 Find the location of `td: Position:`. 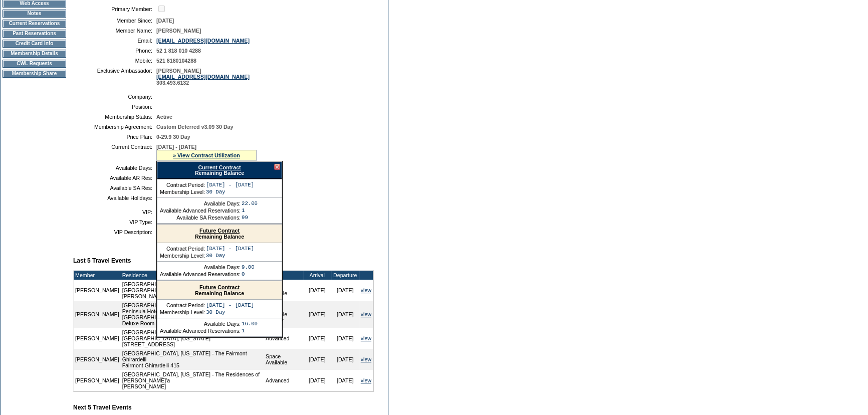

td: Position: is located at coordinates (115, 107).